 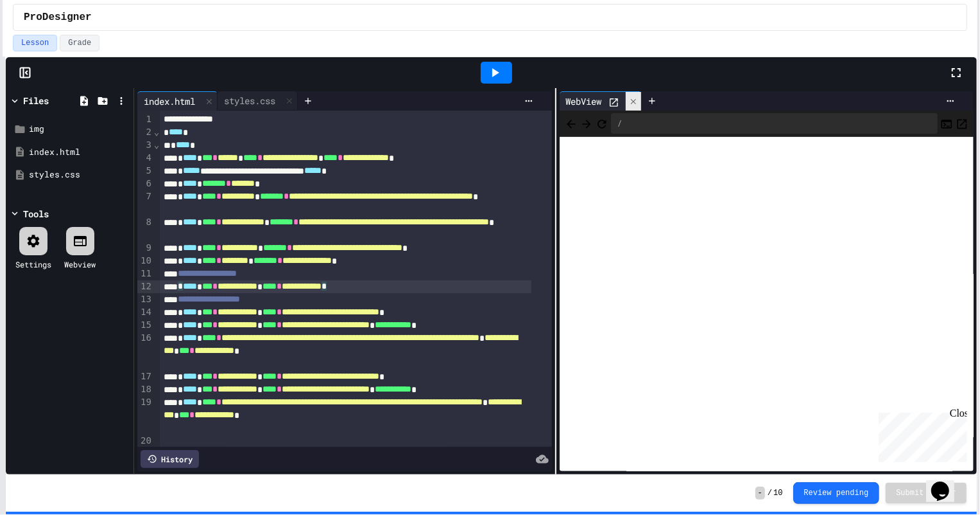 What do you see at coordinates (79, 129) in the screenshot?
I see `div: img` at bounding box center [79, 129].